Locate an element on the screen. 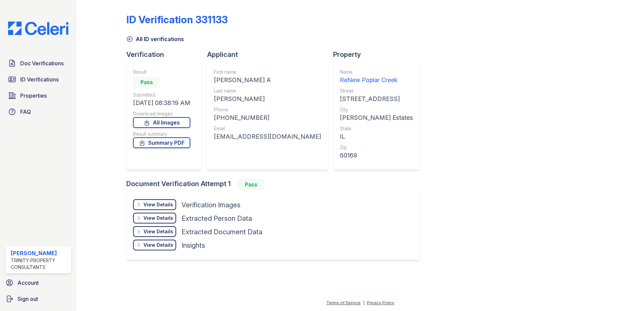 Image resolution: width=644 pixels, height=311 pixels. span: Doc Verifications is located at coordinates (42, 63).